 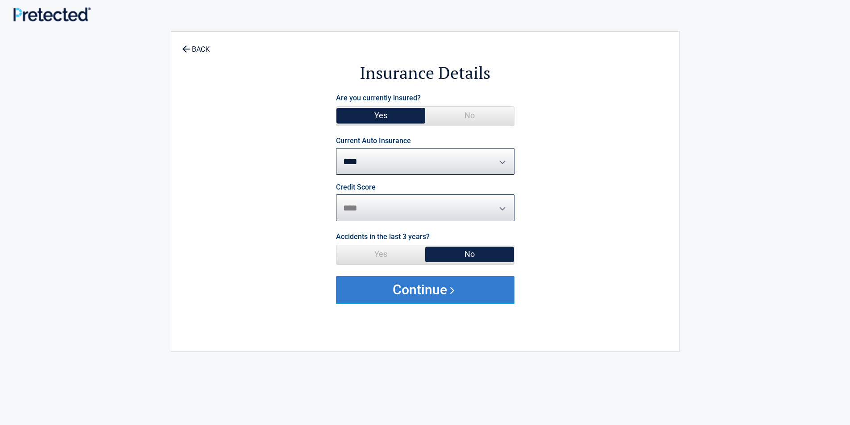 I want to click on label: Are you currently insured?, so click(x=378, y=98).